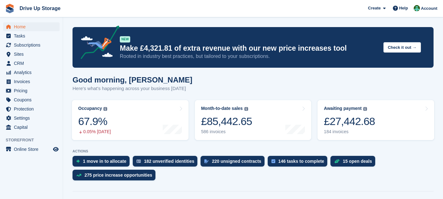  What do you see at coordinates (227, 122) in the screenshot?
I see `div: £85,442.65` at bounding box center [227, 122].